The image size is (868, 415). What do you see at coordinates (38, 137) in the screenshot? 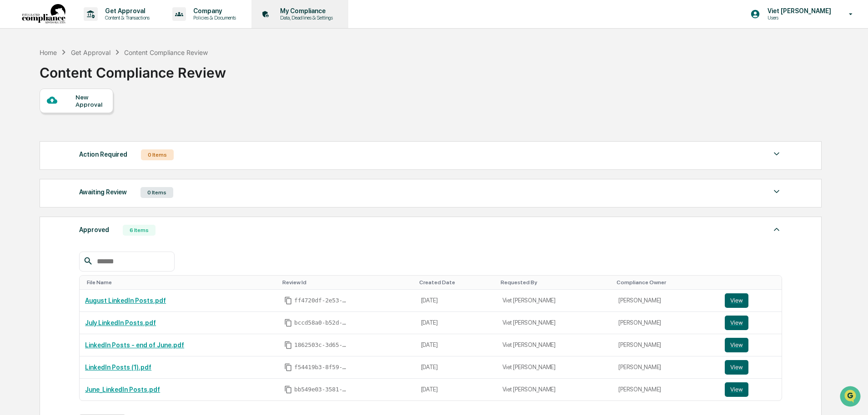
I see `span: Data Lookup` at bounding box center [38, 137].